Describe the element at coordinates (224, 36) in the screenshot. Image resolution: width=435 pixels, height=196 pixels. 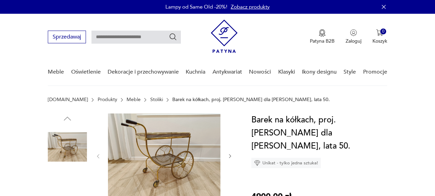
I see `img: Patyna - sklep z meblami i dekoracjami vintage` at that location.